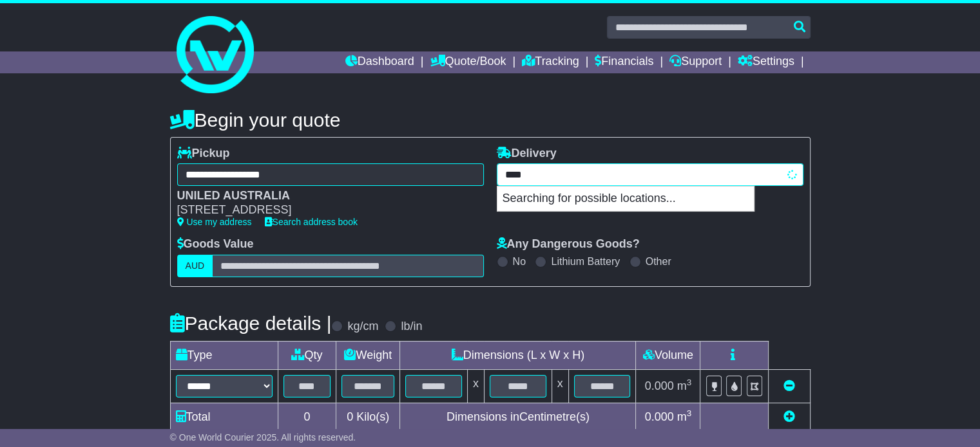  What do you see at coordinates (362, 327) in the screenshot?
I see `label: kg/cm` at bounding box center [362, 327].